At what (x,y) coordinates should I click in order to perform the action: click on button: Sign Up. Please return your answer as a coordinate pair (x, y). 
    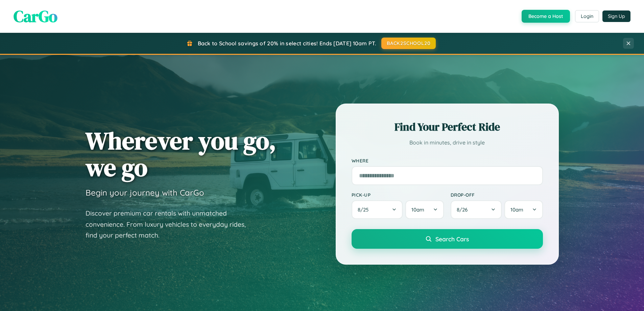
    Looking at the image, I should click on (616, 16).